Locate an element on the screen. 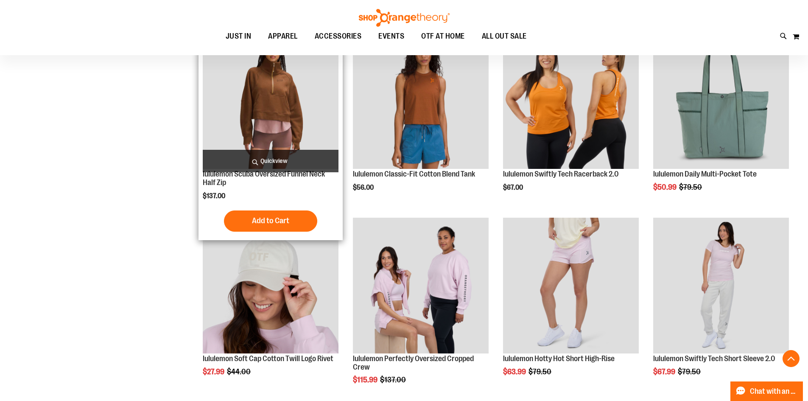  img: lululemon Hotty Hot Short High-Rise is located at coordinates (571, 285).